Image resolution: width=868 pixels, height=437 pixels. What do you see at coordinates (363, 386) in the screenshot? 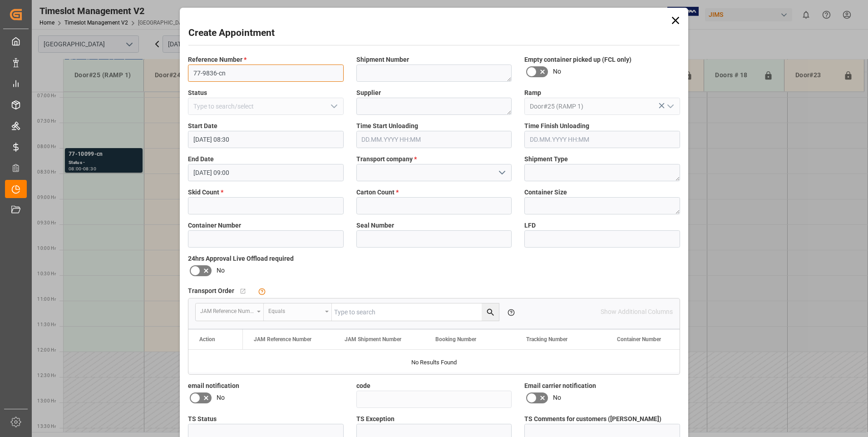
I see `span: code` at bounding box center [363, 386].